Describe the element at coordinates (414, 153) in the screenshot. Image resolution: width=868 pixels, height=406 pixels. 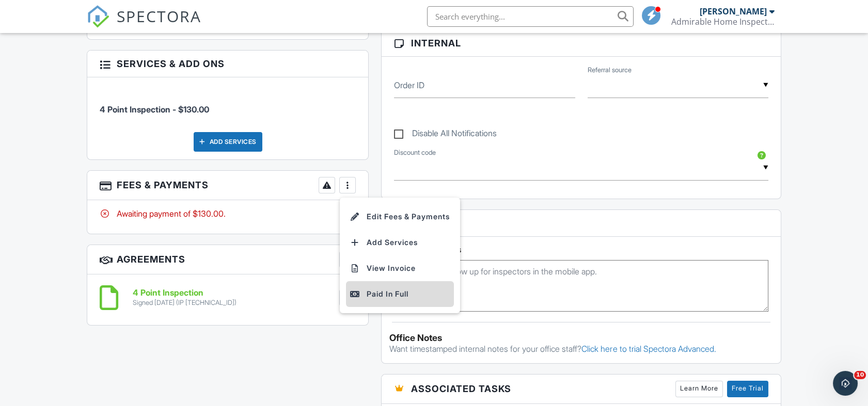
I see `label: Discount code` at that location.